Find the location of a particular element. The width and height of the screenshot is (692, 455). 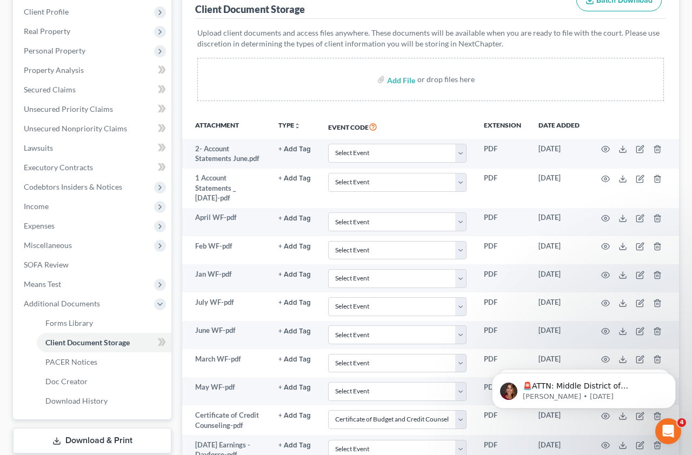

span: Executory Contracts is located at coordinates (58, 167).